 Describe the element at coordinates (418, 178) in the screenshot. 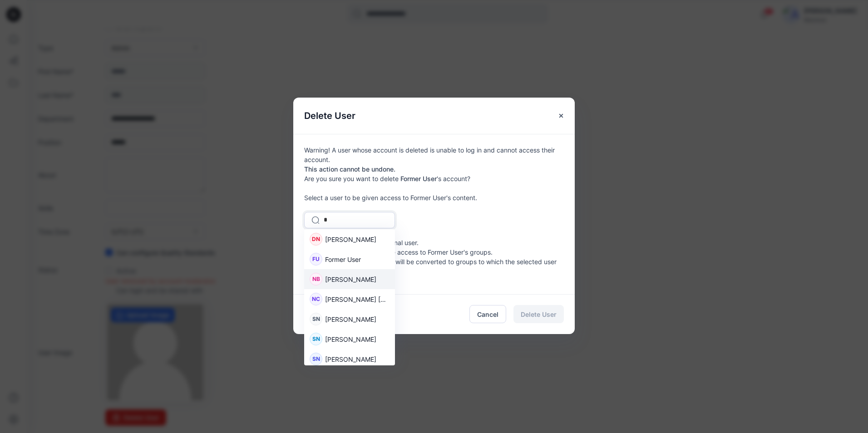

I see `b: Former User` at that location.